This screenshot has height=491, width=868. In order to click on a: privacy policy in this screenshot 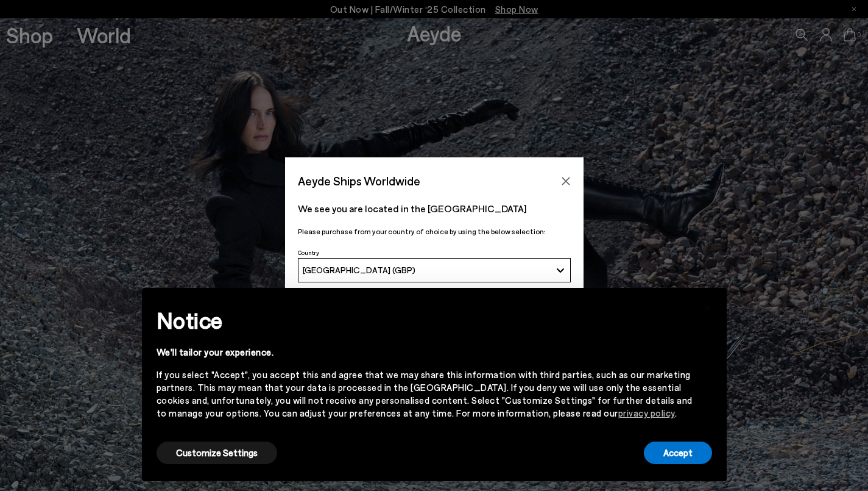, I will do `click(646, 413)`.